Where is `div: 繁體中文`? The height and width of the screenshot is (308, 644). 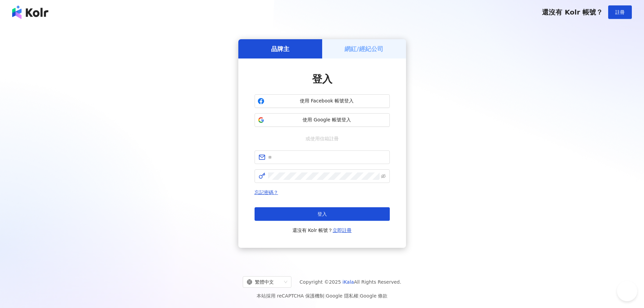
div: 繁體中文 is located at coordinates (264, 282).